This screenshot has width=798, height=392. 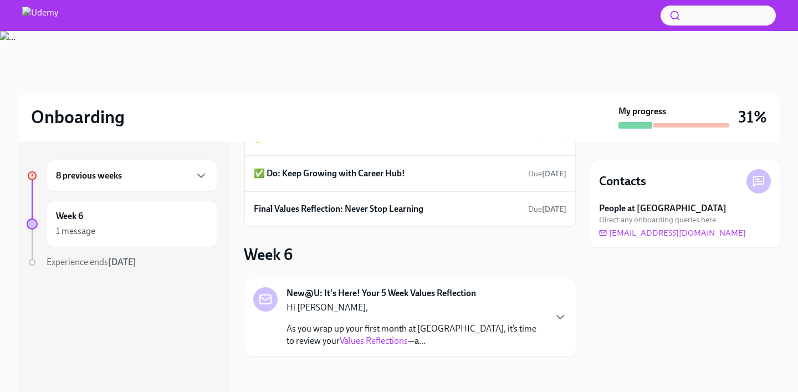 I want to click on span: September 27th, 2025 08:00, so click(x=547, y=173).